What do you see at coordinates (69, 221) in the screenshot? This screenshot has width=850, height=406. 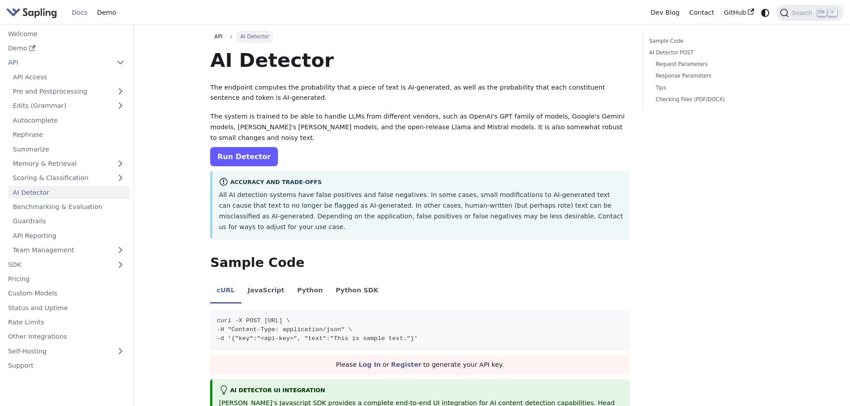 I see `a: Guardrails` at bounding box center [69, 221].